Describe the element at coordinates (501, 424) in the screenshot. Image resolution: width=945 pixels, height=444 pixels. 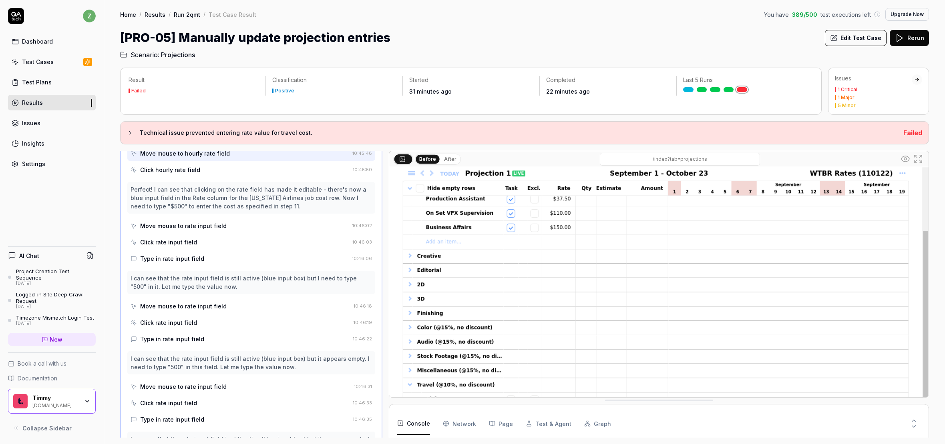
I see `button: Page` at that location.